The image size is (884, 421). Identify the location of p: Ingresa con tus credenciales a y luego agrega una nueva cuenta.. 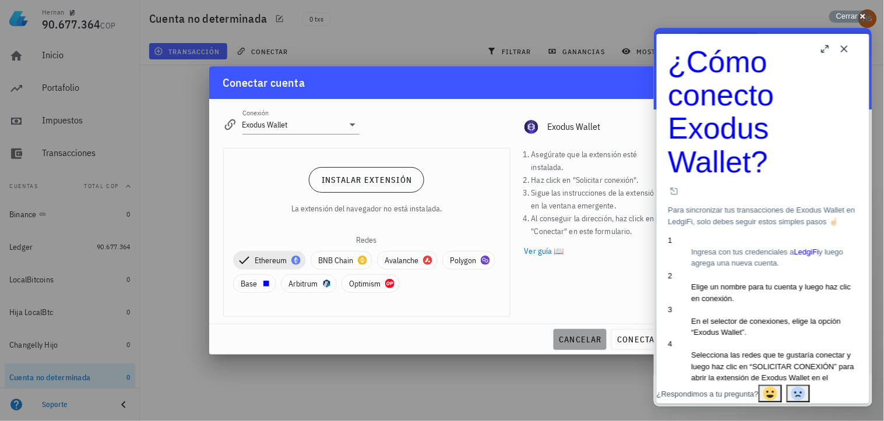
(121, 230).